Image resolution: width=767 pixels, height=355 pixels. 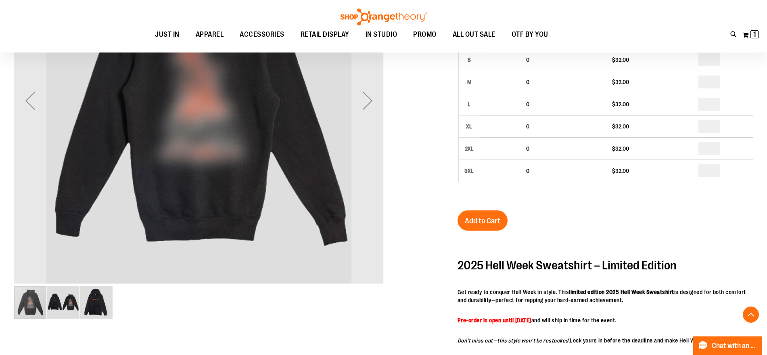 What do you see at coordinates (325, 34) in the screenshot?
I see `span: RETAIL DISPLAY` at bounding box center [325, 34].